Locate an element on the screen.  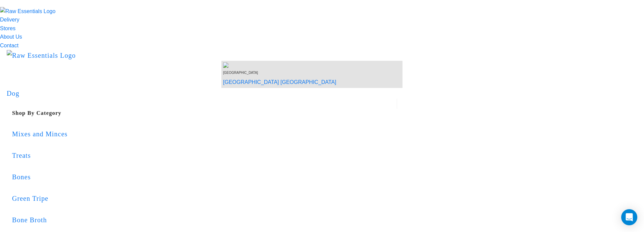
h5: Shop By Category is located at coordinates (205, 113).